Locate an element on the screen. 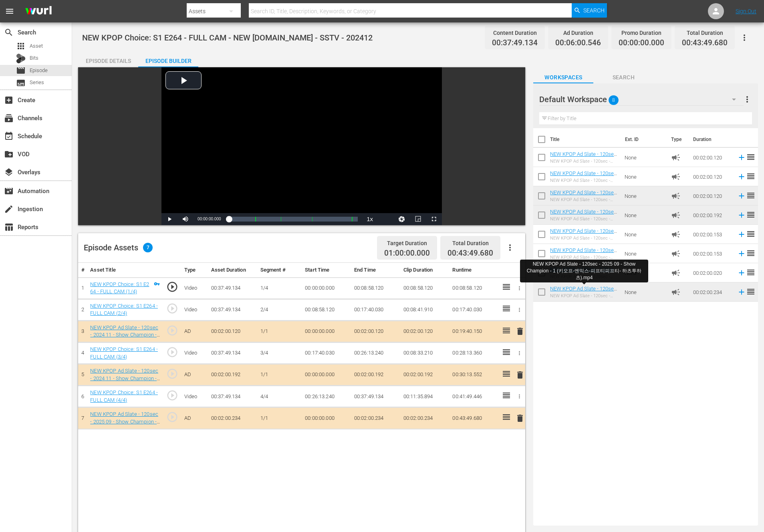 The image size is (764, 532). span: Create is located at coordinates (9, 100).